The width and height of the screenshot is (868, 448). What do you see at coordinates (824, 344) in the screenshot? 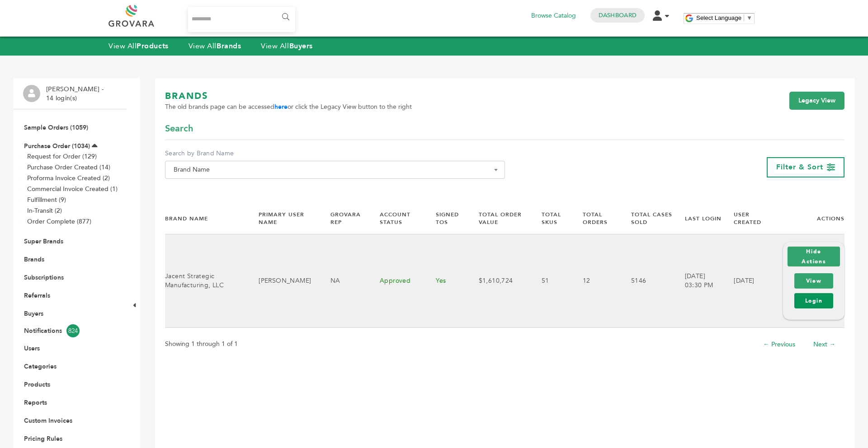
I see `a: Next →` at bounding box center [824, 344].